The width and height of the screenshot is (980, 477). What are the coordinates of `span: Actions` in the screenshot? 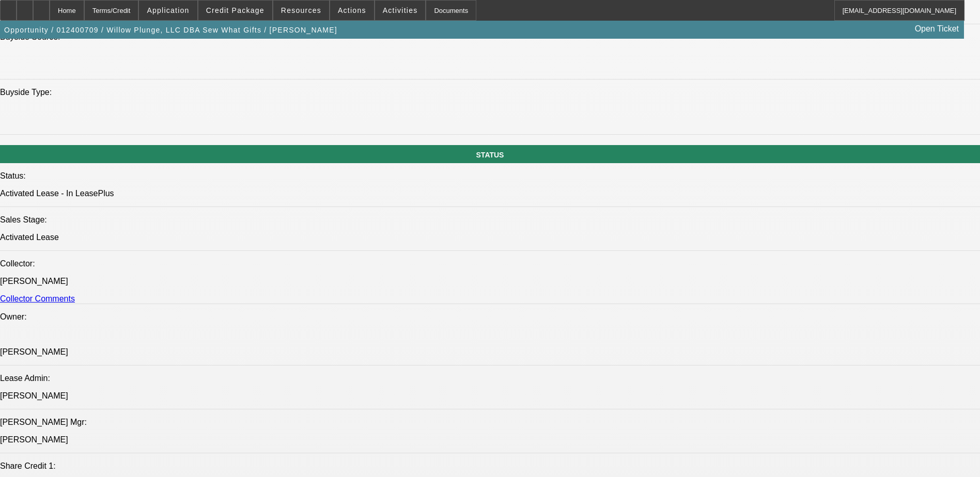 It's located at (351, 11).